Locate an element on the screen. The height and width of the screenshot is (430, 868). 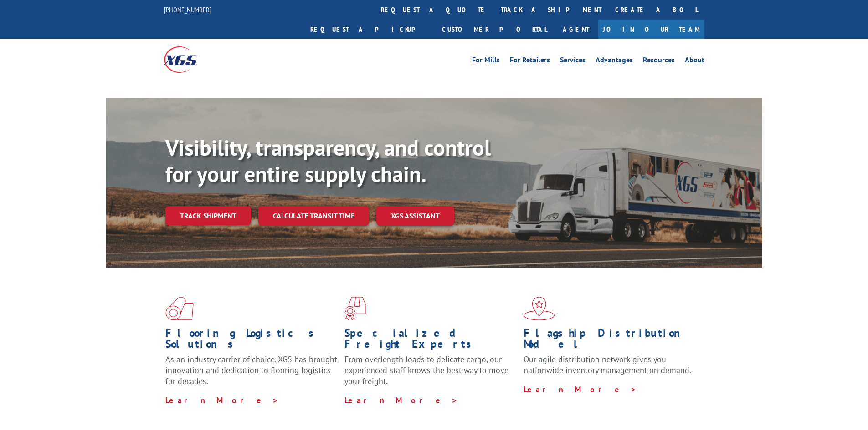
a: XGS ASSISTANT is located at coordinates (415, 216).